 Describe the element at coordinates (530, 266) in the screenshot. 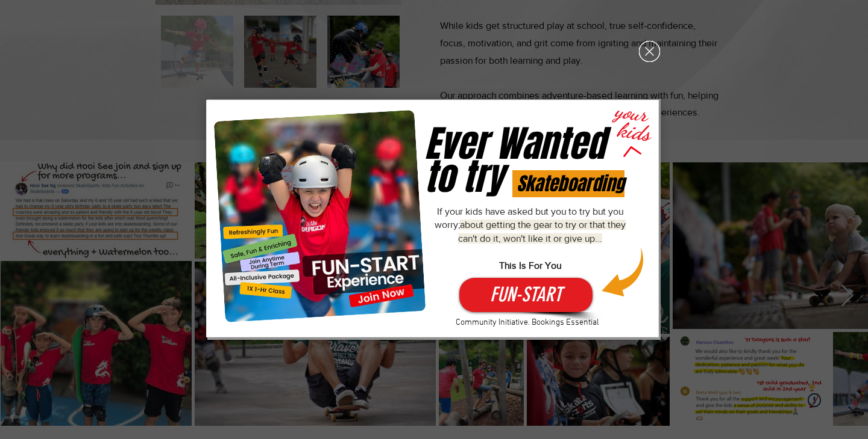

I see `span: This Is For You` at that location.